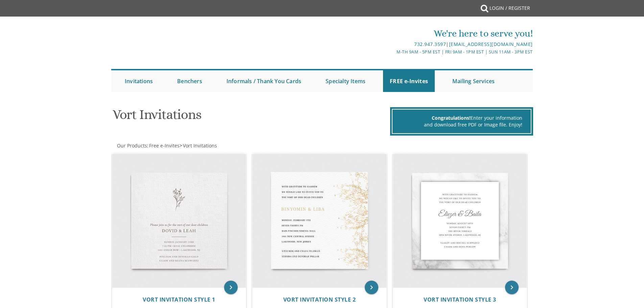  What do you see at coordinates (460, 221) in the screenshot?
I see `img: Vort Invitation Style 3` at bounding box center [460, 221].